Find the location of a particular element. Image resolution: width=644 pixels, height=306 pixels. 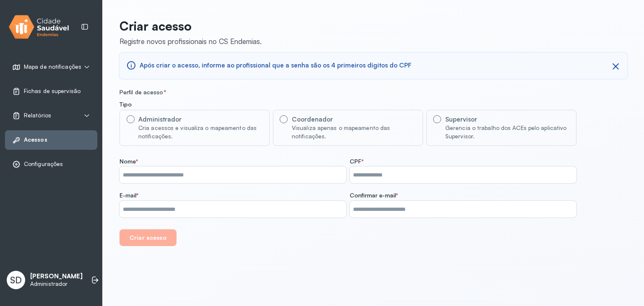

p: Administrador is located at coordinates (56, 284).